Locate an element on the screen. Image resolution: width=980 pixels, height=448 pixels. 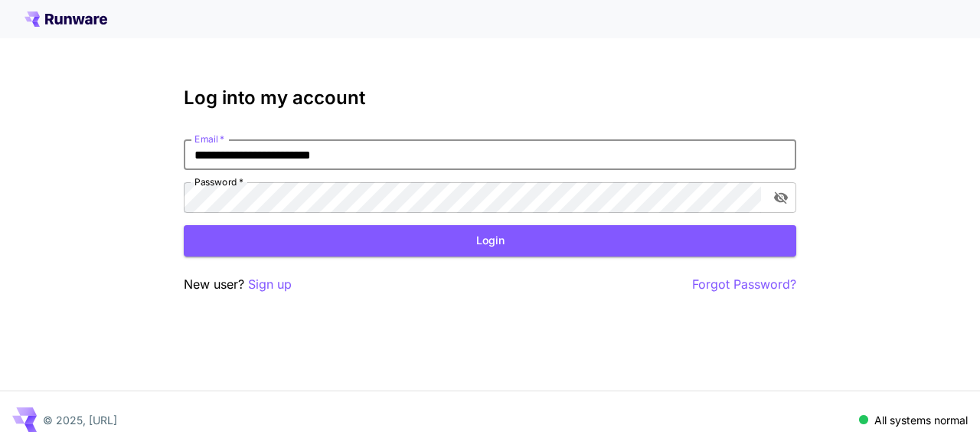
label: Email is located at coordinates (209, 138).